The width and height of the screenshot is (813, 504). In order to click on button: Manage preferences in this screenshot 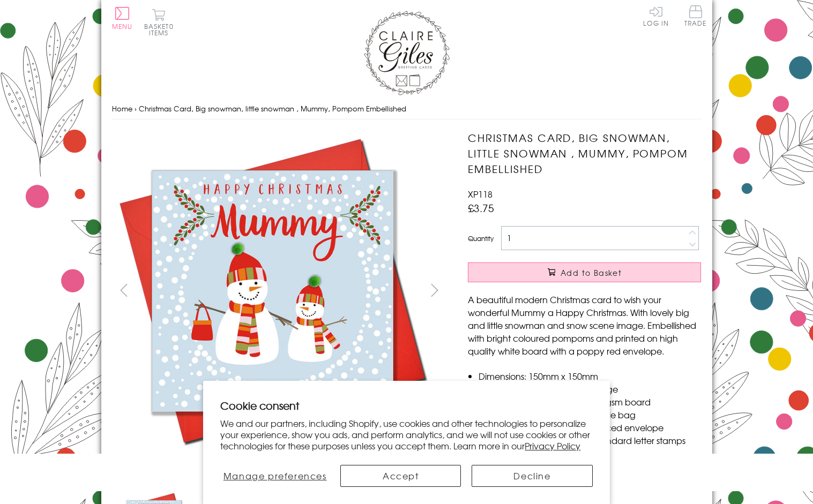, I will do `click(275, 476)`.